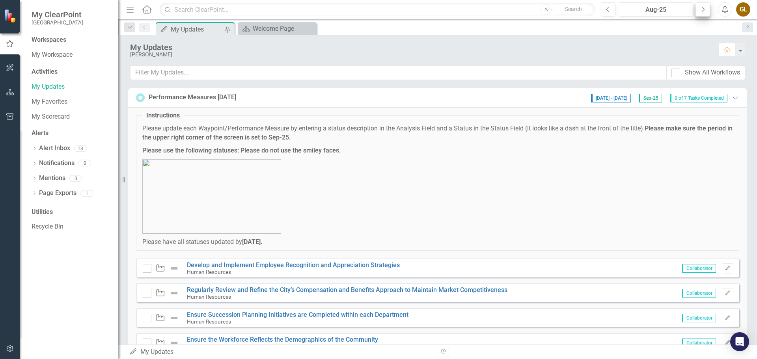 This screenshot has width=757, height=359. What do you see at coordinates (347, 290) in the screenshot?
I see `a: Regularly Review and Refine the City’s Compensation and Benefits Approach to Maintain Market Comp...` at bounding box center [347, 290].